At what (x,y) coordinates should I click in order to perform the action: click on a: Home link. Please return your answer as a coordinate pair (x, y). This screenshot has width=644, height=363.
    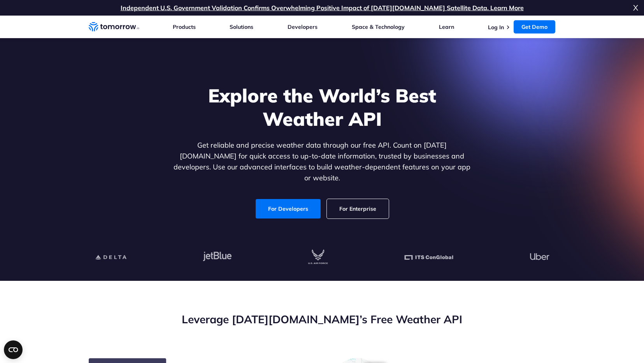
    Looking at the image, I should click on (114, 27).